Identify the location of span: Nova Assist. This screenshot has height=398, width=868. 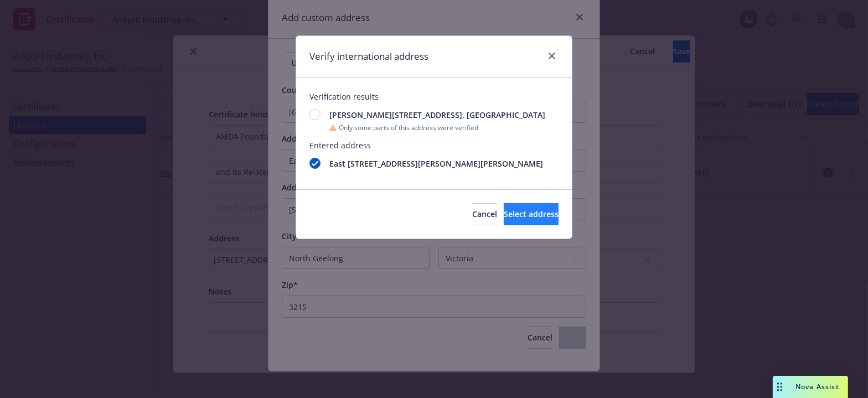
(817, 386).